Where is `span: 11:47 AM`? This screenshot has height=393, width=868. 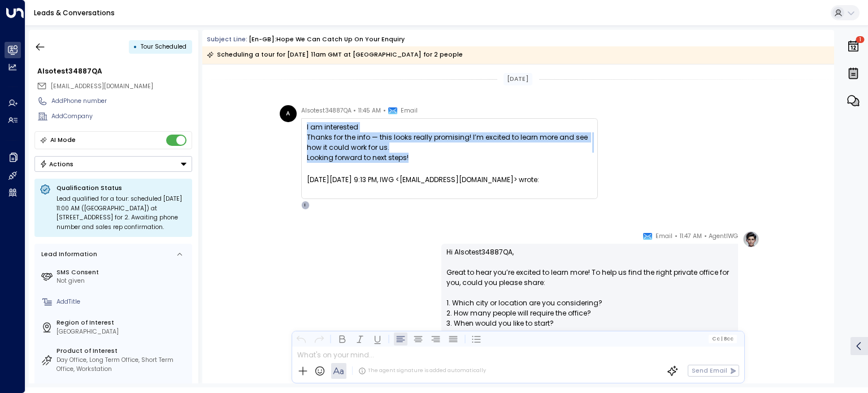
span: 11:47 AM is located at coordinates (691, 236).